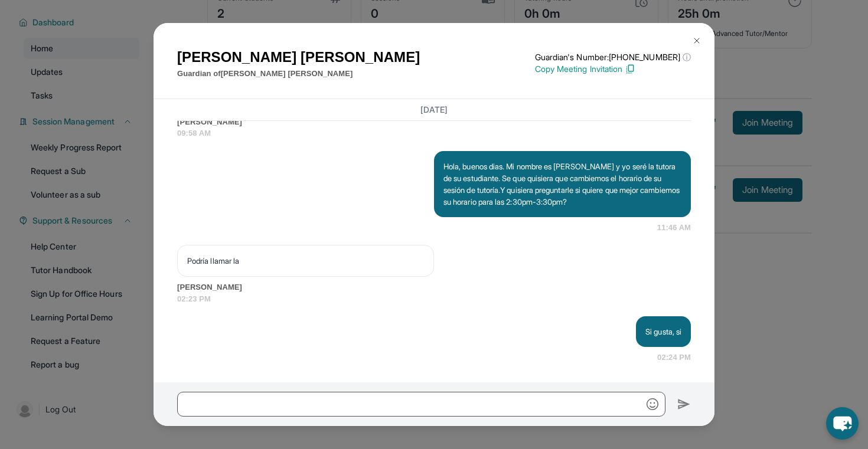 This screenshot has width=868, height=449. What do you see at coordinates (434, 299) in the screenshot?
I see `span: 02:23 PM` at bounding box center [434, 299].